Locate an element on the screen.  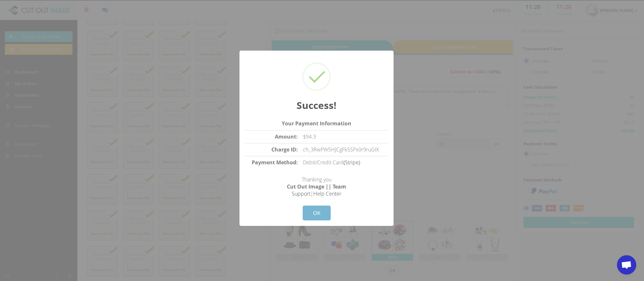
strong: Charge ID: is located at coordinates (284, 150).